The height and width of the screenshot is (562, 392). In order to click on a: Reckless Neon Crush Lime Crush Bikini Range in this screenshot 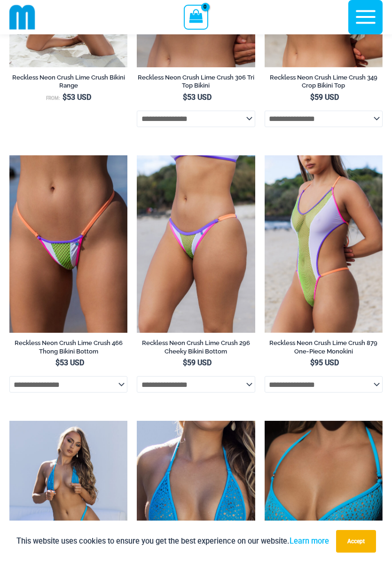, I will do `click(68, 83)`.